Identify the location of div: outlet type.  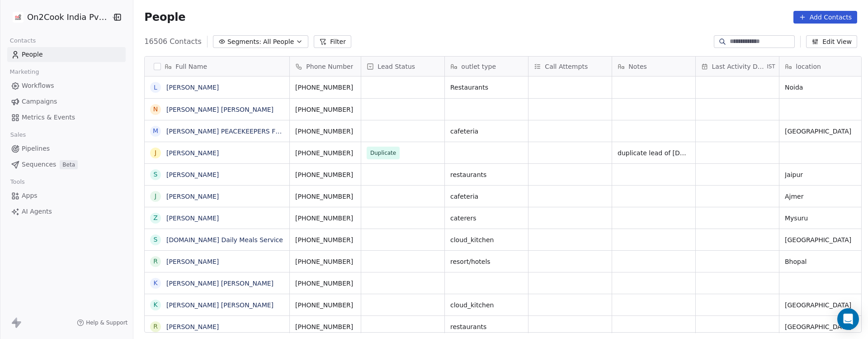
(487, 66).